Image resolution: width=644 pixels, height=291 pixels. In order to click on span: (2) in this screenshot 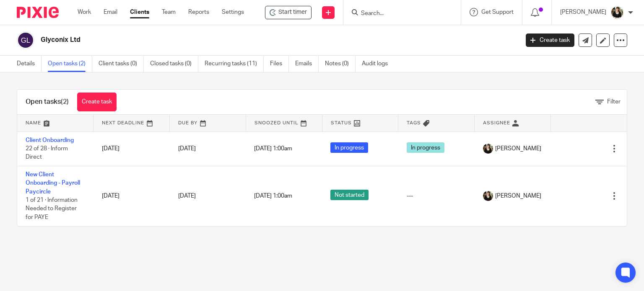, I will do `click(64, 102)`.